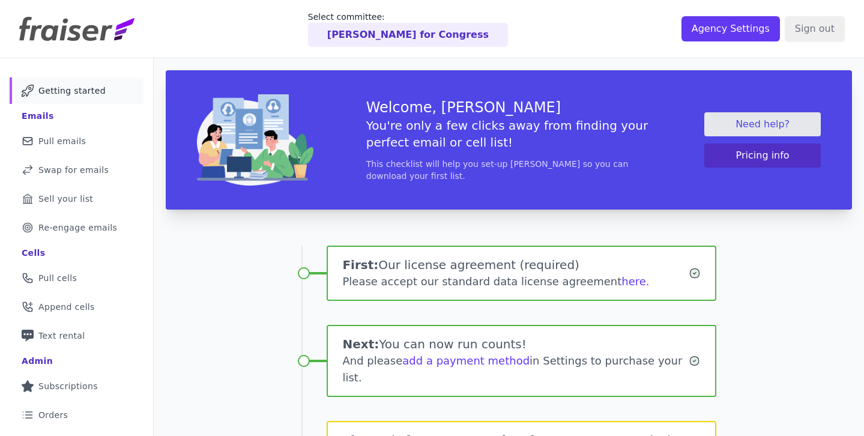  Describe the element at coordinates (76, 170) in the screenshot. I see `a: Swap for emails` at that location.